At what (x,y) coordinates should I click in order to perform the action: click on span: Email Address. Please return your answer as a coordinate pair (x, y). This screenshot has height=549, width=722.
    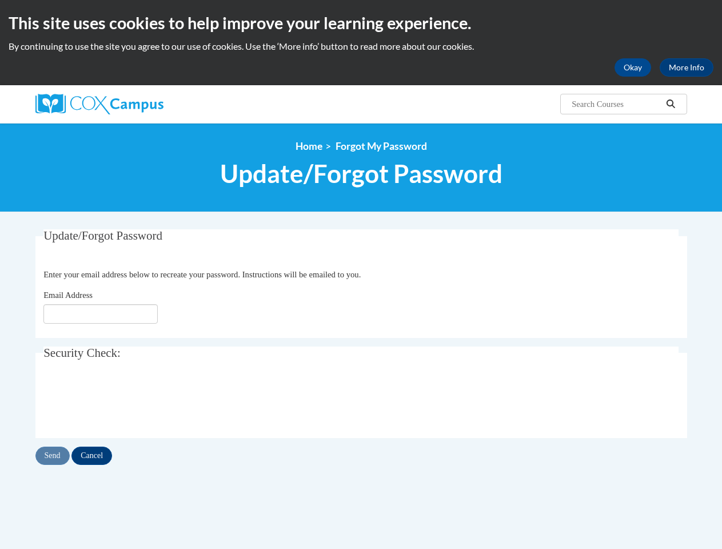
    Looking at the image, I should click on (68, 295).